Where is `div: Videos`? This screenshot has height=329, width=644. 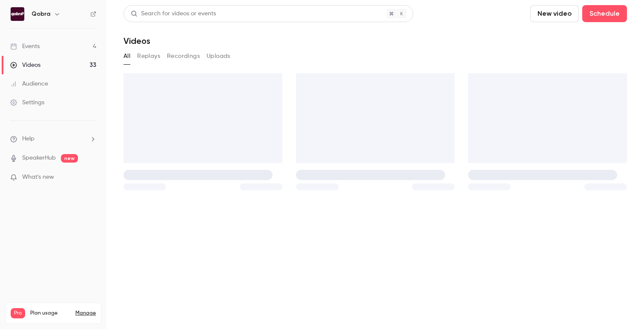 div: Videos is located at coordinates (25, 65).